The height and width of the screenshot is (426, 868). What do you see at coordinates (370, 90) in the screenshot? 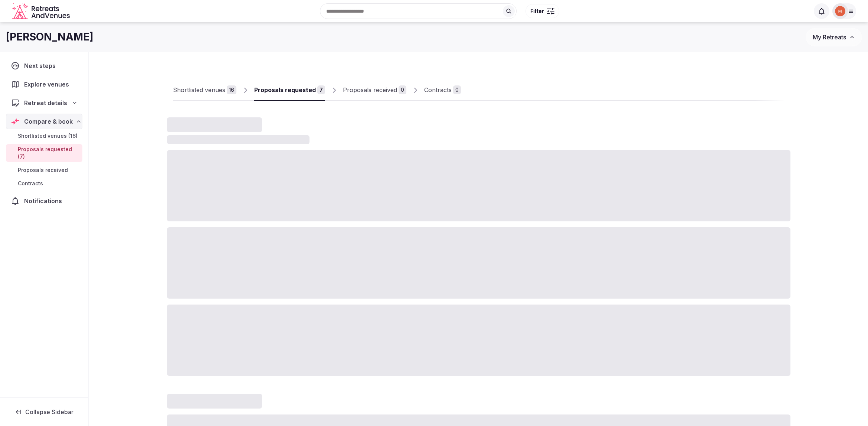
I see `div: Proposals received` at bounding box center [370, 90].